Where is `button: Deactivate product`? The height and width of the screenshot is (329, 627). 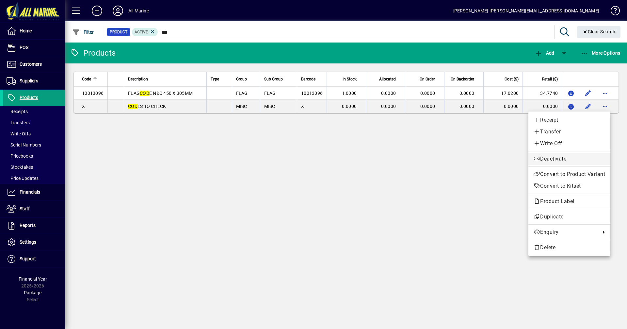 button: Deactivate product is located at coordinates (570, 159).